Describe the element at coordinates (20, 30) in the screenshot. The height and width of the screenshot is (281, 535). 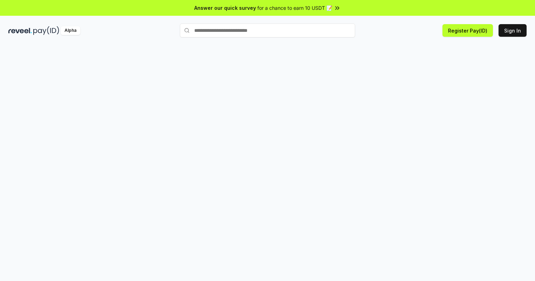
I see `img: reveel_dark` at that location.